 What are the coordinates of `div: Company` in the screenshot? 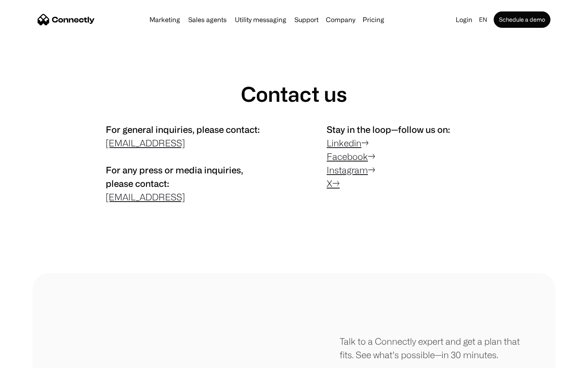 It's located at (341, 20).